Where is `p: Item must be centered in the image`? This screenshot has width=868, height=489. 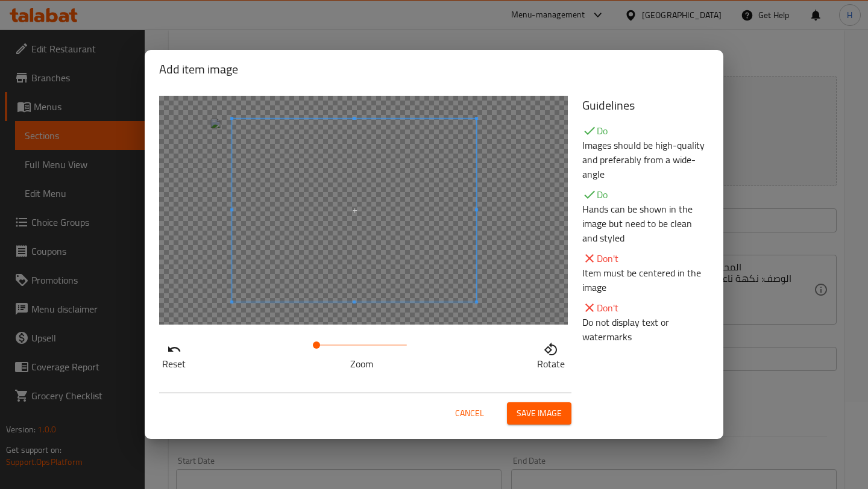 p: Item must be centered in the image is located at coordinates (646, 280).